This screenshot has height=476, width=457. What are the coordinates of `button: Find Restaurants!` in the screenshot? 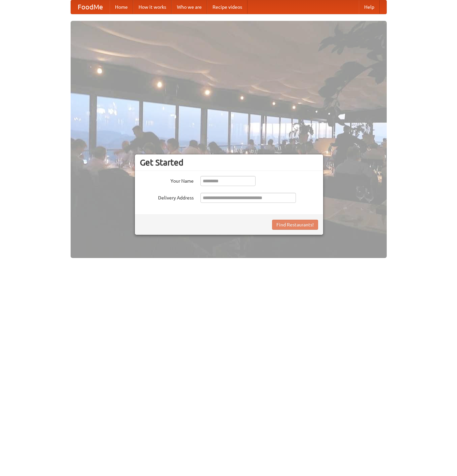 It's located at (295, 225).